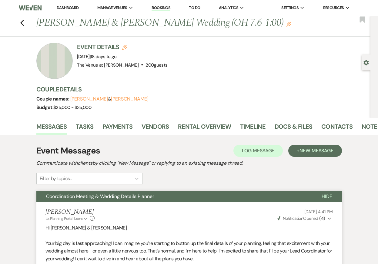 This screenshot has width=378, height=264. What do you see at coordinates (258, 151) in the screenshot?
I see `button: Log Message` at bounding box center [258, 151].